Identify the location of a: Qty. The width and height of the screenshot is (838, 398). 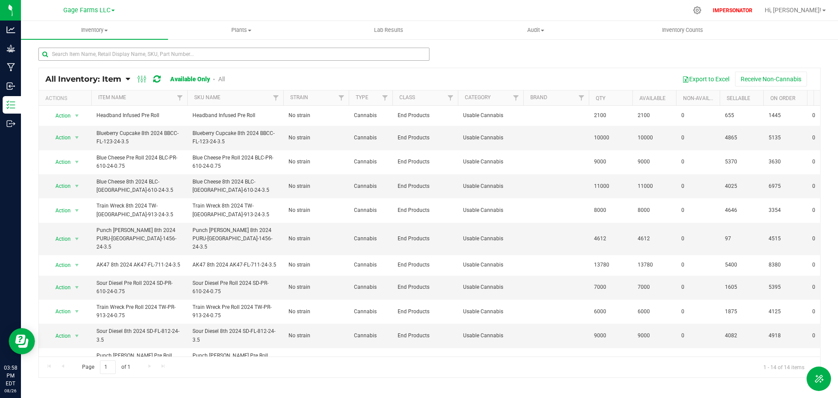
(601, 98).